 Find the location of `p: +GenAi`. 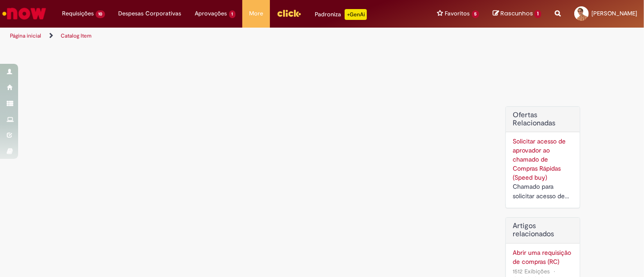

p: +GenAi is located at coordinates (355, 14).